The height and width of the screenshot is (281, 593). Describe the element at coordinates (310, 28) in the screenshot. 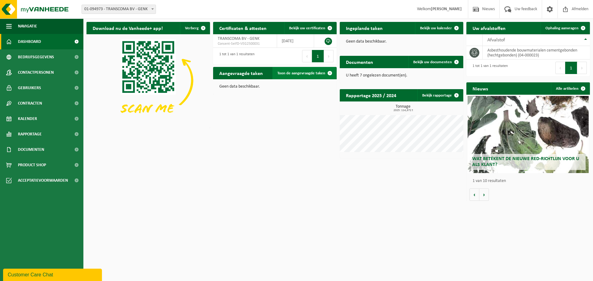

I see `a: Bekijk uw certificaten` at that location.